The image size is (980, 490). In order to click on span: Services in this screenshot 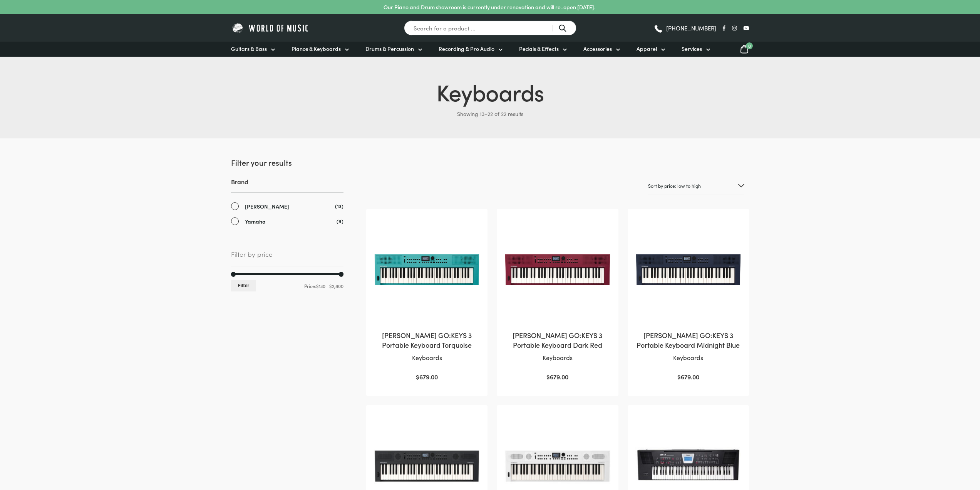, I will do `click(692, 49)`.